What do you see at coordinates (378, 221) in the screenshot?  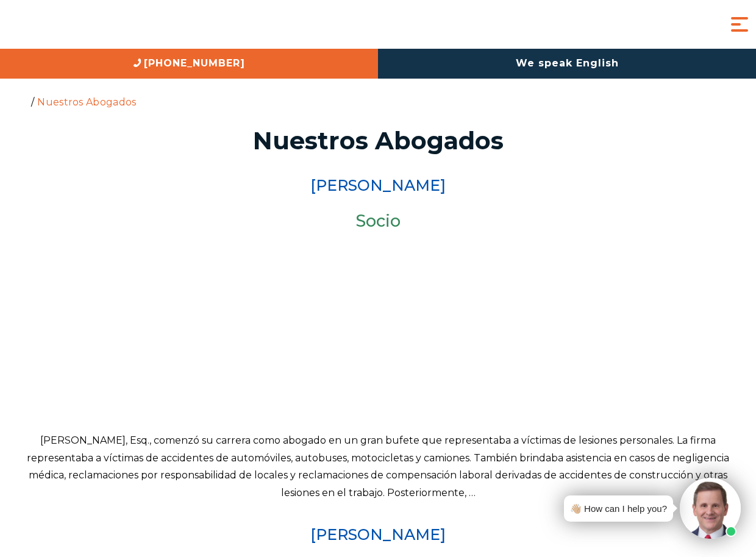 I see `h3: Socio` at bounding box center [378, 221].